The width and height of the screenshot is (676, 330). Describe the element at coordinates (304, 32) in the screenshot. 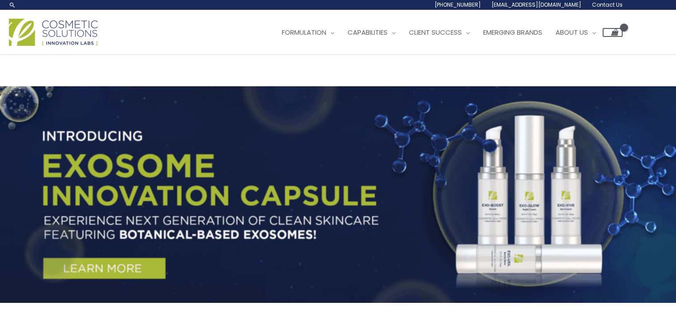

I see `span: Formulation` at that location.